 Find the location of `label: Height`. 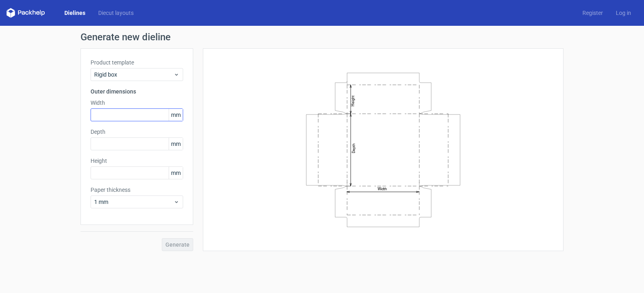

label: Height is located at coordinates (137, 161).